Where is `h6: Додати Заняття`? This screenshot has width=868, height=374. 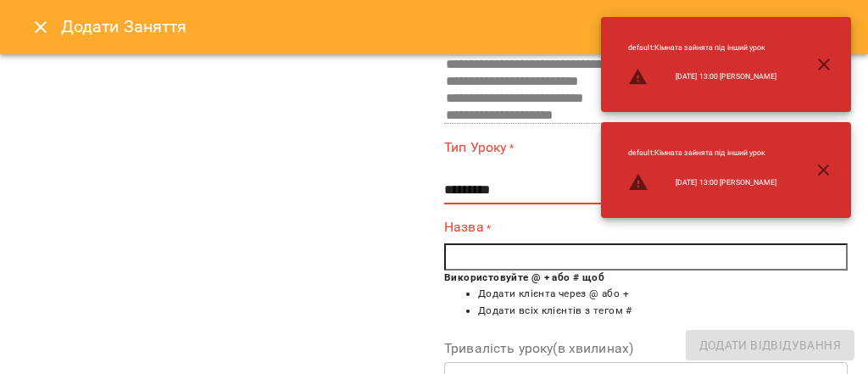 h6: Додати Заняття is located at coordinates (454, 26).